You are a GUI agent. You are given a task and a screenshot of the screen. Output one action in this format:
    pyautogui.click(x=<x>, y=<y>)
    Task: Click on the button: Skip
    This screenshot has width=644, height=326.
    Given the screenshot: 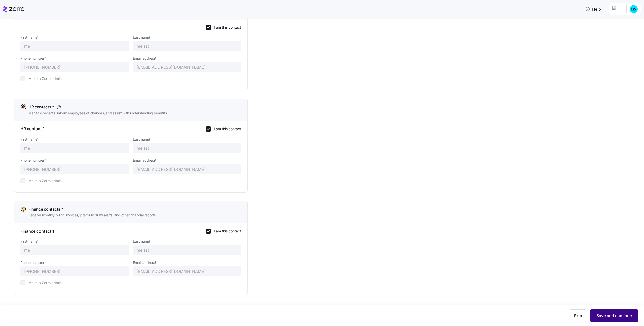 What is the action you would take?
    pyautogui.click(x=578, y=316)
    